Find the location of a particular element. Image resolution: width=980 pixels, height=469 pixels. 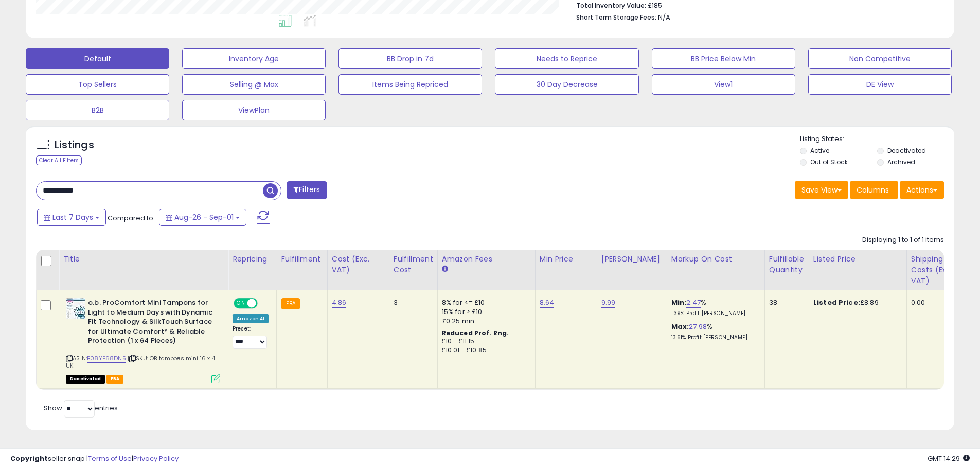

div: Fulfillment is located at coordinates (302, 259).